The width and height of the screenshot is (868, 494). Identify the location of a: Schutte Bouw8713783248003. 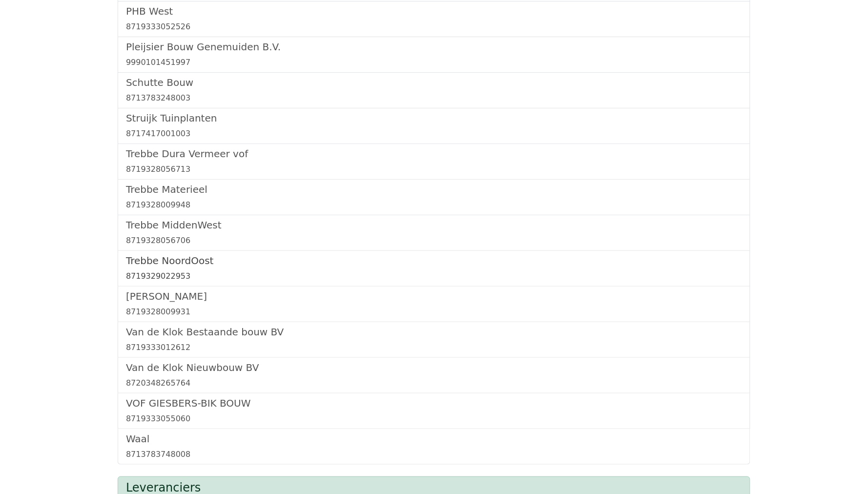
(434, 90).